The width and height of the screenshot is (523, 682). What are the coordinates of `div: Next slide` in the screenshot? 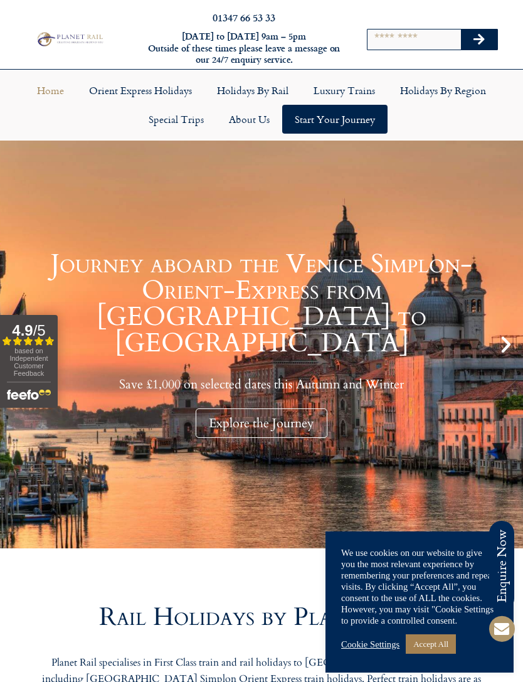 It's located at (506, 345).